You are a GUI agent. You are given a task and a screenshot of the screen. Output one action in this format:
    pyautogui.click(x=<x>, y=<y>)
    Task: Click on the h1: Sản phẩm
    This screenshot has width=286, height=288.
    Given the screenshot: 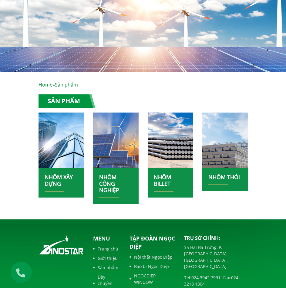 What is the action you would take?
    pyautogui.click(x=67, y=101)
    